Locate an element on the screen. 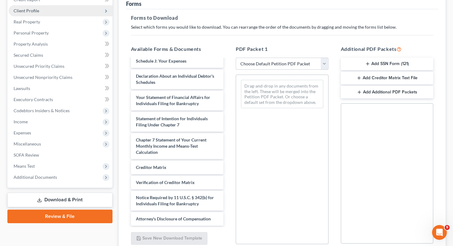  span: Means Test is located at coordinates (24, 166).